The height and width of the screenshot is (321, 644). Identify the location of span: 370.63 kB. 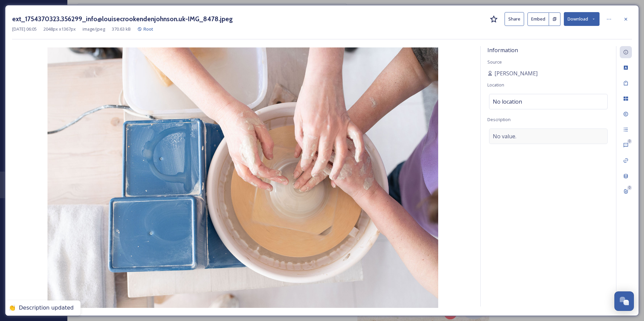
(121, 29).